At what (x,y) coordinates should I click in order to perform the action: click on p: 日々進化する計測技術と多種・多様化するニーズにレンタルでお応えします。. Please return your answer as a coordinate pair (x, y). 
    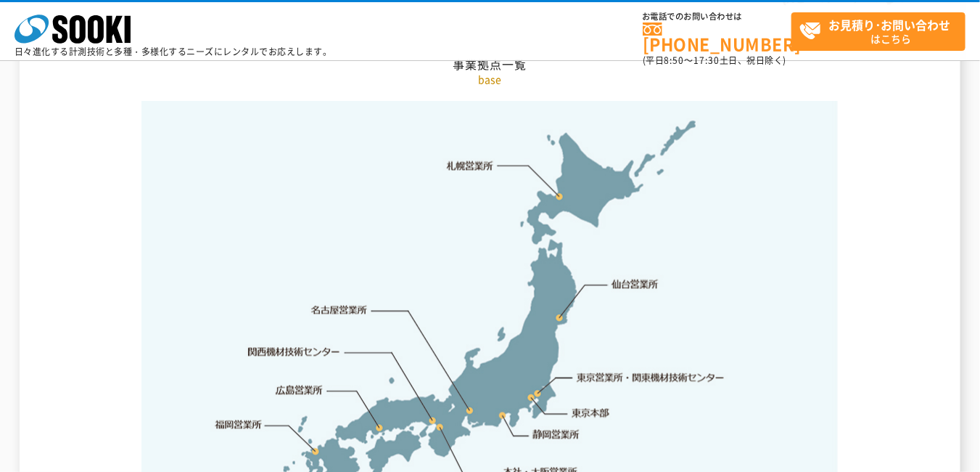
    Looking at the image, I should click on (173, 52).